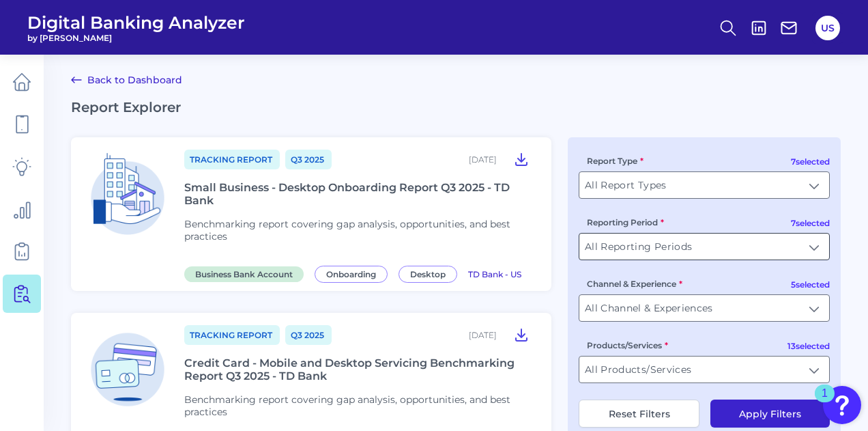 Image resolution: width=868 pixels, height=431 pixels. I want to click on a: Desktop, so click(431, 273).